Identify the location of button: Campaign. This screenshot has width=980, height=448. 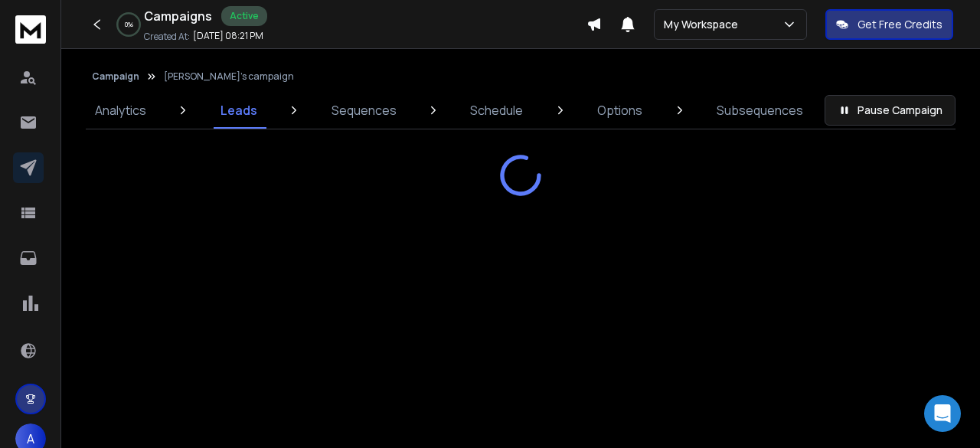
(115, 77).